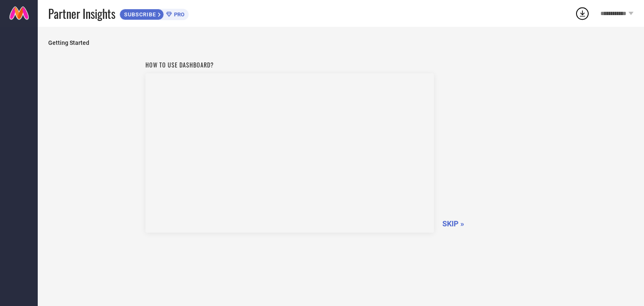  What do you see at coordinates (582, 13) in the screenshot?
I see `div: Open download list` at bounding box center [582, 13].